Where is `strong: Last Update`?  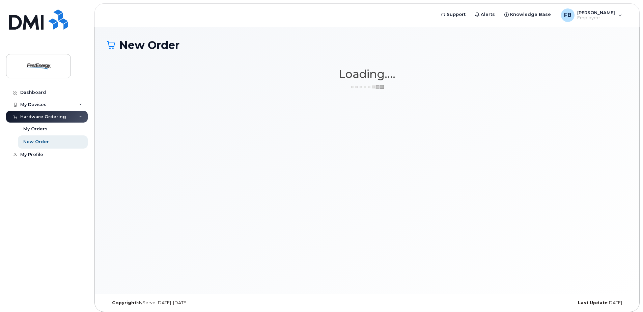
strong: Last Update is located at coordinates (593, 302).